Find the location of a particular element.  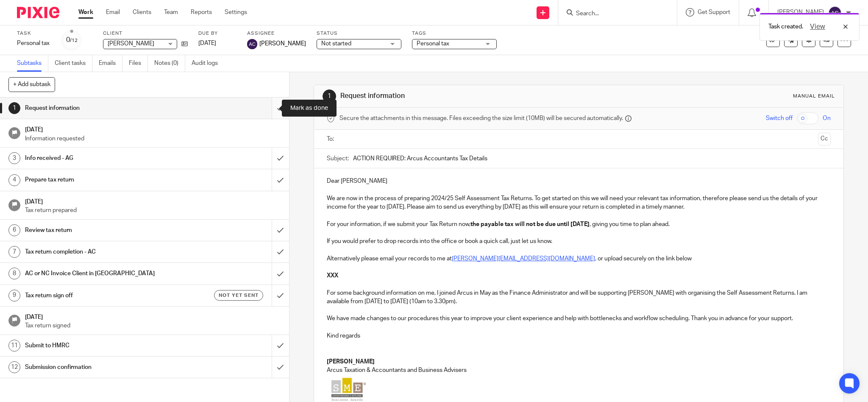

p: We are now in the process of preparing 2024/25 Self Assessment Tax Returns. To get started on thi... is located at coordinates (579, 203).